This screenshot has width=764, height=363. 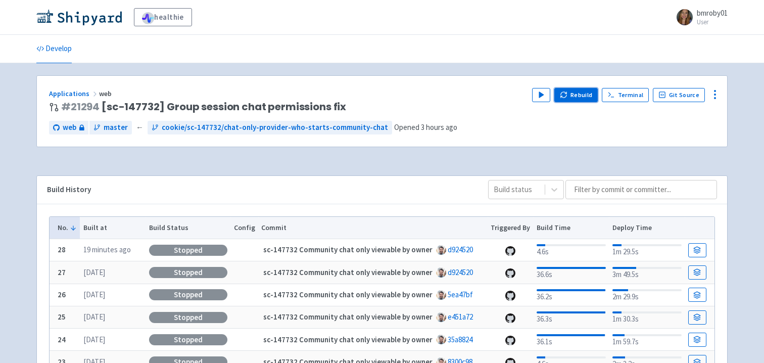 I want to click on div: 2m 29.9s, so click(x=647, y=295).